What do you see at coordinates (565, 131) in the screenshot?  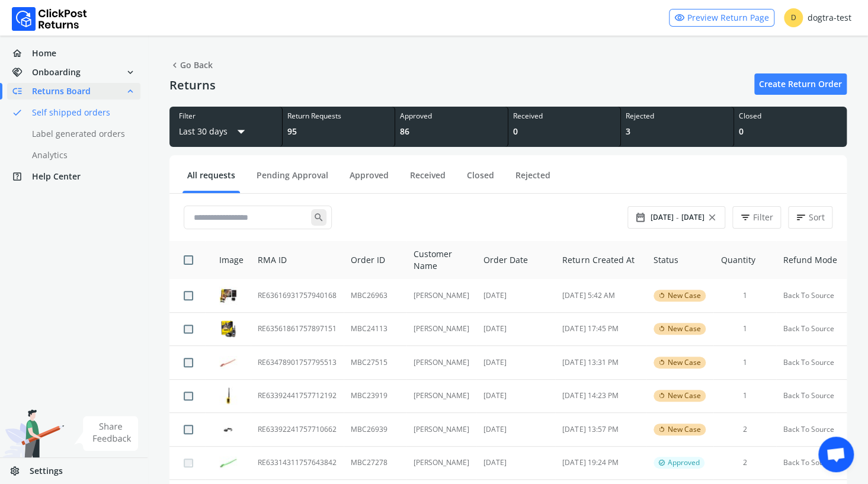 I see `div: 0` at bounding box center [565, 131].